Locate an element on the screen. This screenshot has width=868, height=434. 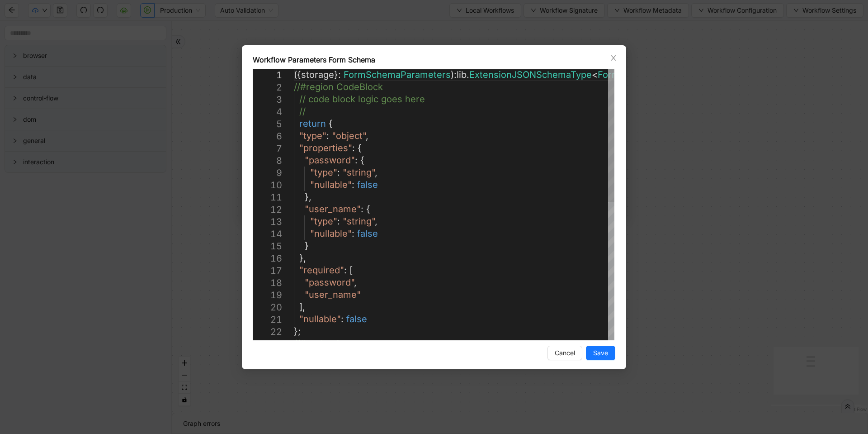
div: 22 is located at coordinates (267, 331).